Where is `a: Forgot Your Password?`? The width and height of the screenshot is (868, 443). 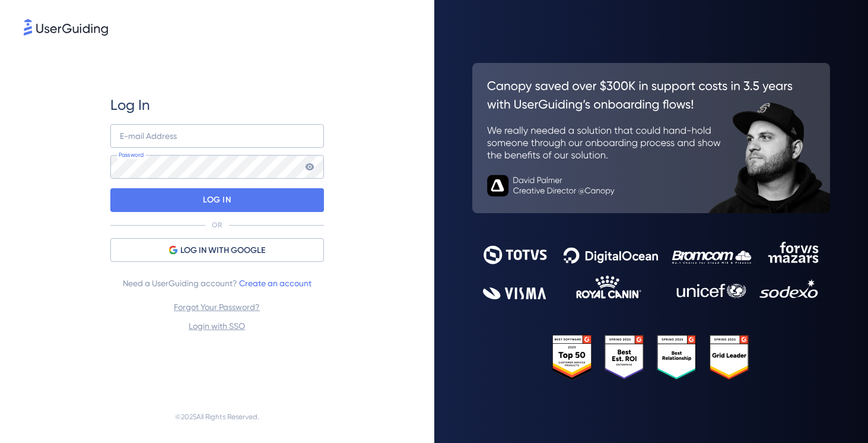 a: Forgot Your Password? is located at coordinates (216, 307).